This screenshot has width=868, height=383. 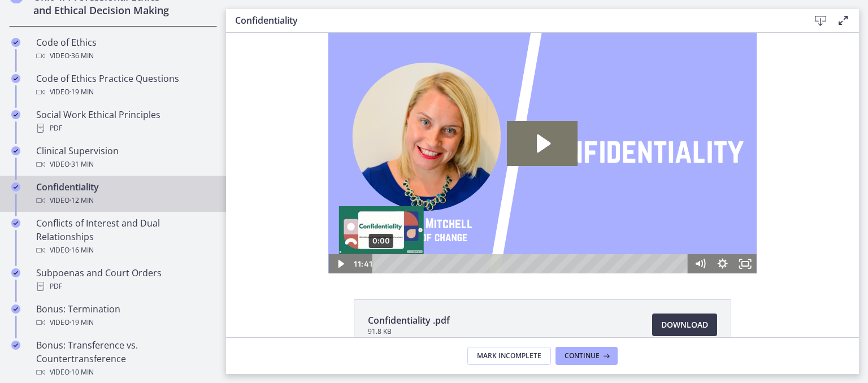 What do you see at coordinates (513, 20) in the screenshot?
I see `h3: Confidentiality` at bounding box center [513, 20].